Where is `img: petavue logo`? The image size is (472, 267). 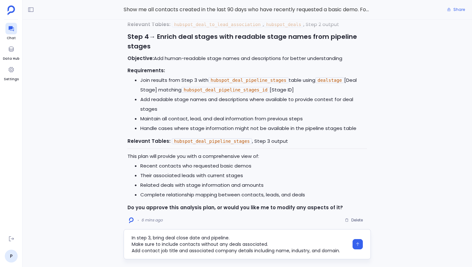
img: petavue logo is located at coordinates (11, 10).